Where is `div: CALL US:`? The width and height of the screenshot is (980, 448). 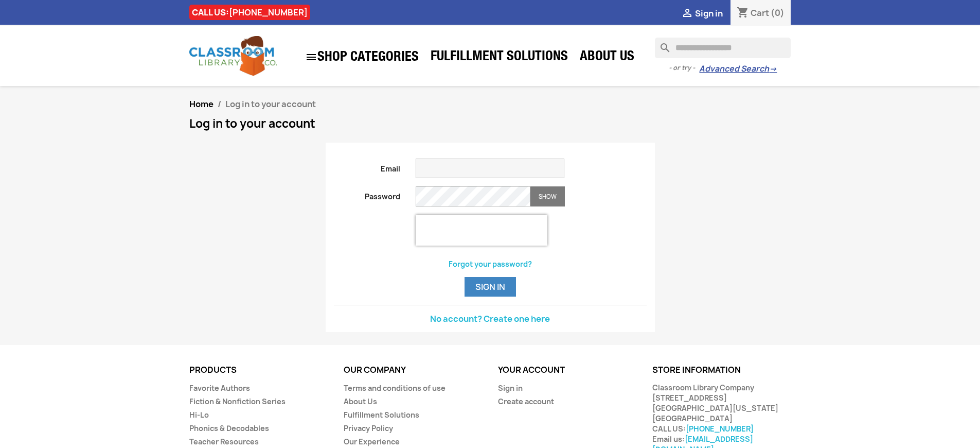 div: CALL US: is located at coordinates (250, 12).